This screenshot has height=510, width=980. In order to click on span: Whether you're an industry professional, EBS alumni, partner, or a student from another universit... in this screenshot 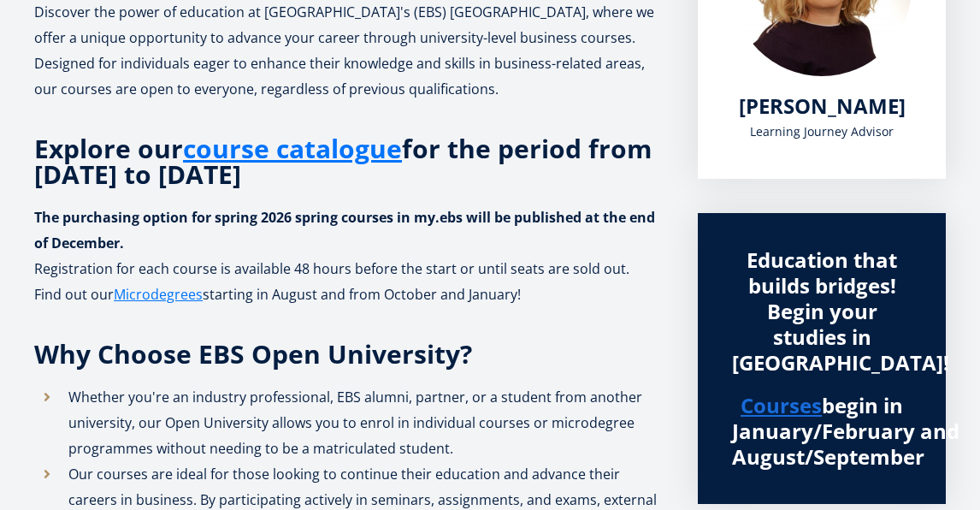, I will do `click(355, 423)`.